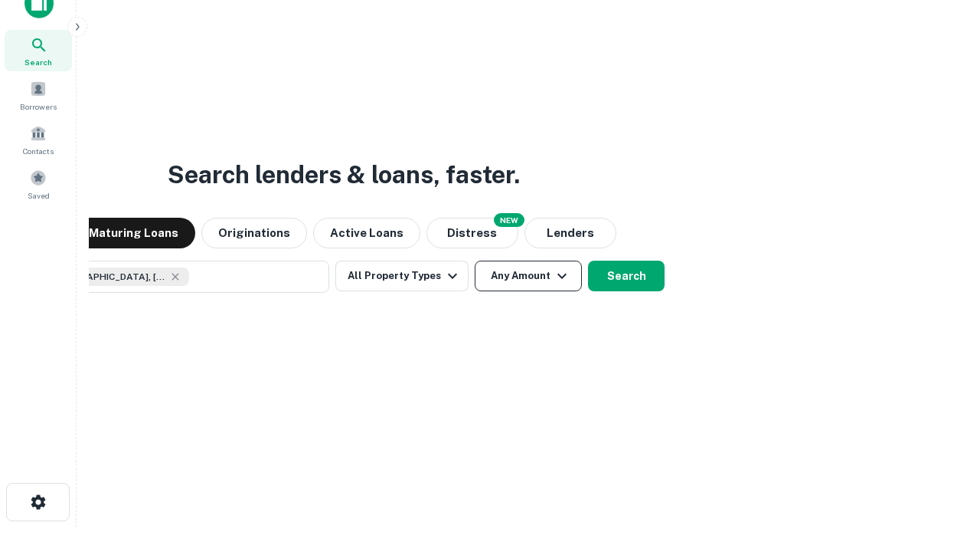 Image resolution: width=980 pixels, height=552 pixels. What do you see at coordinates (39, 140) in the screenshot?
I see `a: Contacts` at bounding box center [39, 140].